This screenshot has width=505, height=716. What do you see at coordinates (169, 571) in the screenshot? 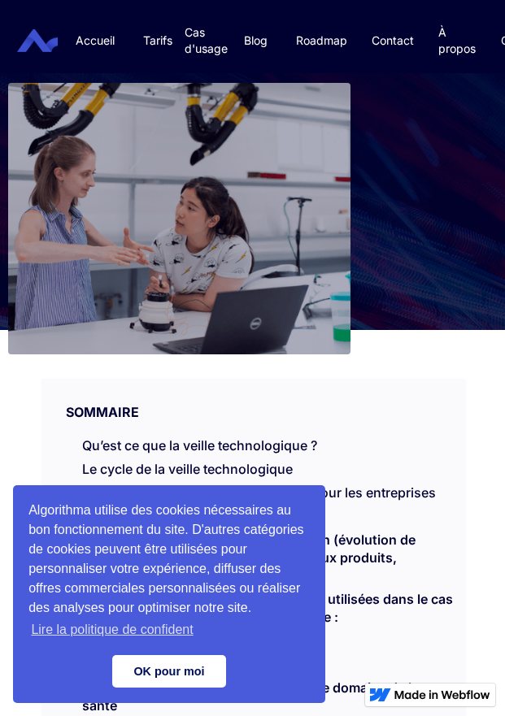
I see `span: Algorithma utilise des cookies nécessaires au bon fonctionnement du site. D'autres catégories de ...` at bounding box center [169, 571].